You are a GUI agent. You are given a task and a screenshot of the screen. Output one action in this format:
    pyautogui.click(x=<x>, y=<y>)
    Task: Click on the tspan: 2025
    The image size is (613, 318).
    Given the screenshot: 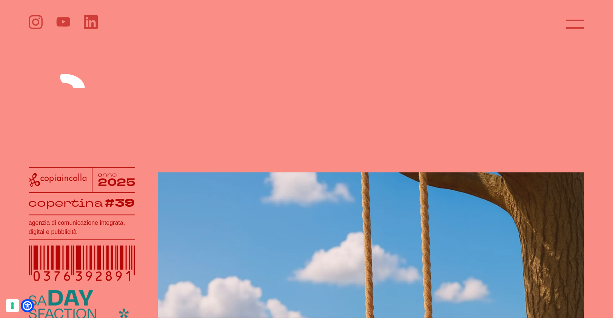 What is the action you would take?
    pyautogui.click(x=117, y=183)
    